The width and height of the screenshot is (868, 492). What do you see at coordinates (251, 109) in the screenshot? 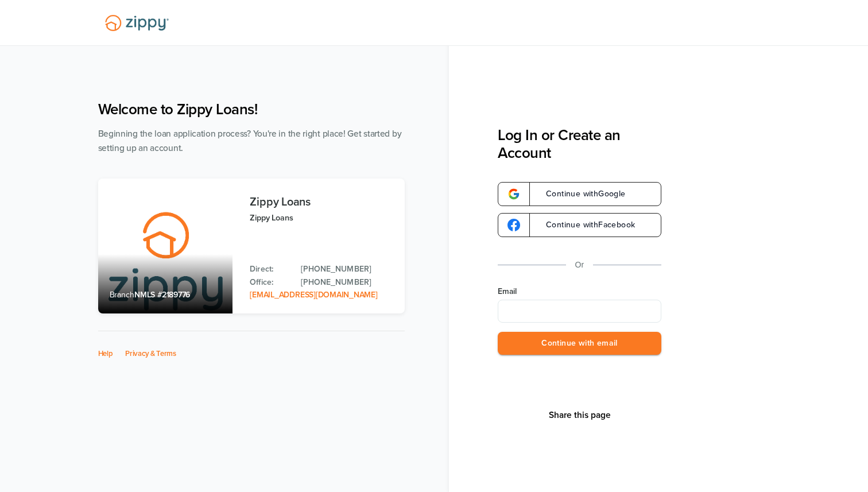
I see `h1: Welcome to Zippy Loans!` at bounding box center [251, 109].